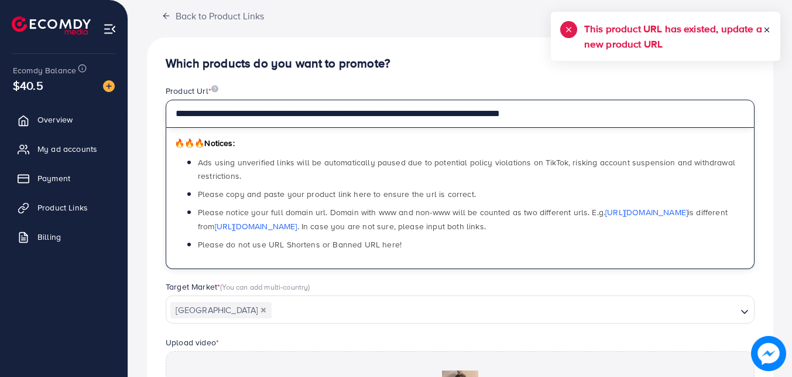 This screenshot has width=792, height=377. I want to click on span: Please notice your full domain url. Domain with www and non-www will be counted as two different ..., so click(463, 218).